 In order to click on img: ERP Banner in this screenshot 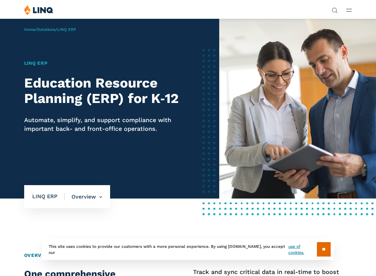, I will do `click(297, 108)`.